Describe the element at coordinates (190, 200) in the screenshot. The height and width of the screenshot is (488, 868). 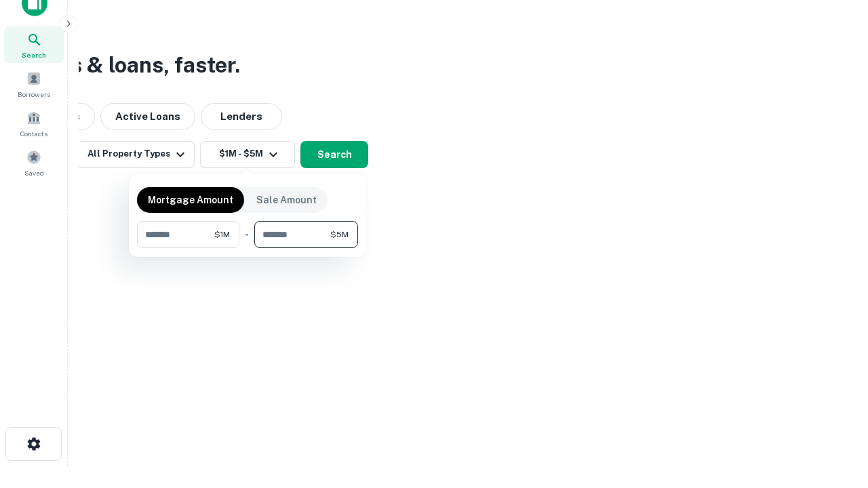
I see `p: Mortgage Amount` at that location.